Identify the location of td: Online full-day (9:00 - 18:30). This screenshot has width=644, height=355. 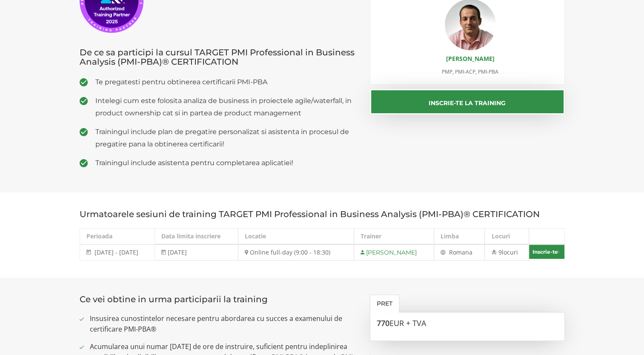
(296, 252).